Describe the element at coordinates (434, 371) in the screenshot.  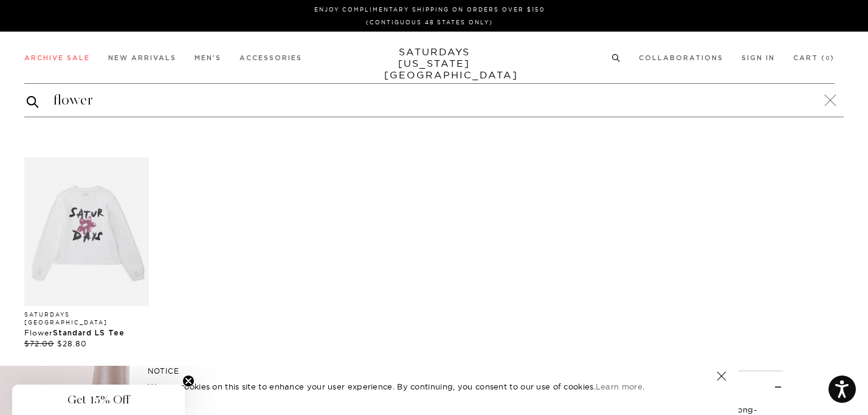
I see `h5: NOTICE` at that location.